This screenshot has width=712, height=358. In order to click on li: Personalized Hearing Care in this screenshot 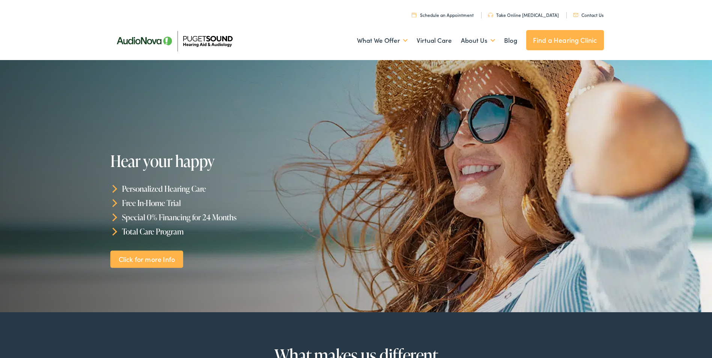, I will do `click(235, 189)`.